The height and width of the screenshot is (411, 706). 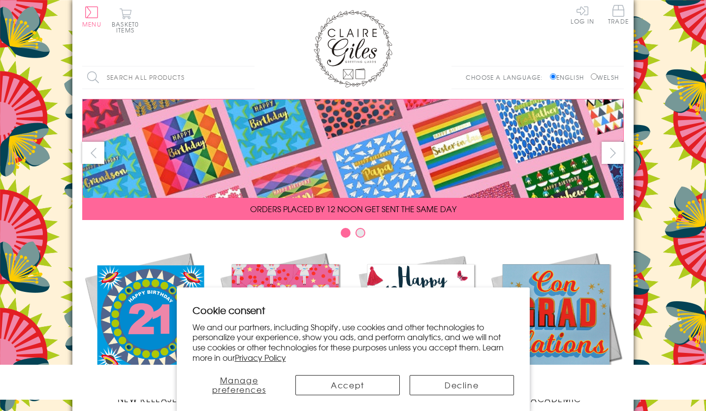 I want to click on input: Welsh, so click(x=593, y=76).